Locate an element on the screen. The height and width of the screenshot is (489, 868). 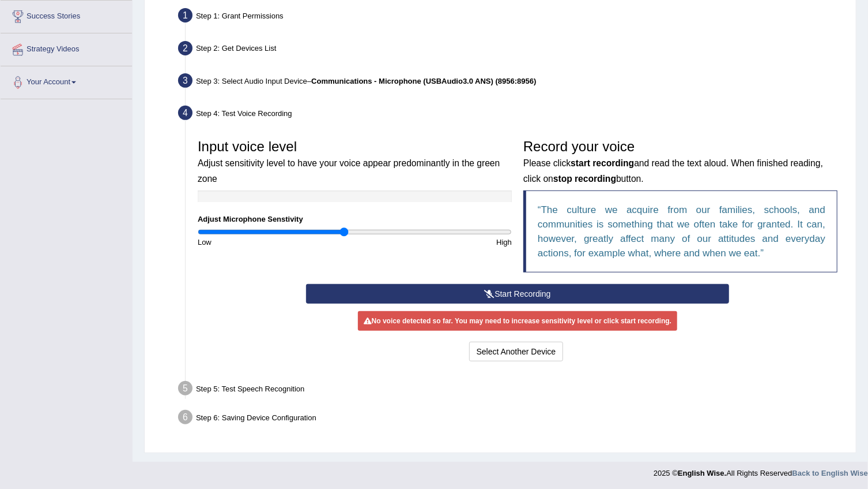
a: Your Account is located at coordinates (66, 81).